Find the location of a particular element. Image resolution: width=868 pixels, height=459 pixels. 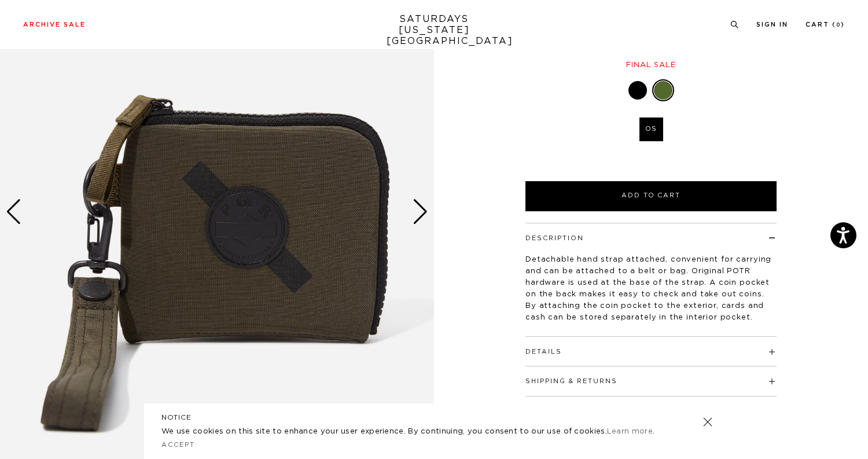

div: Final sale is located at coordinates (651, 65).